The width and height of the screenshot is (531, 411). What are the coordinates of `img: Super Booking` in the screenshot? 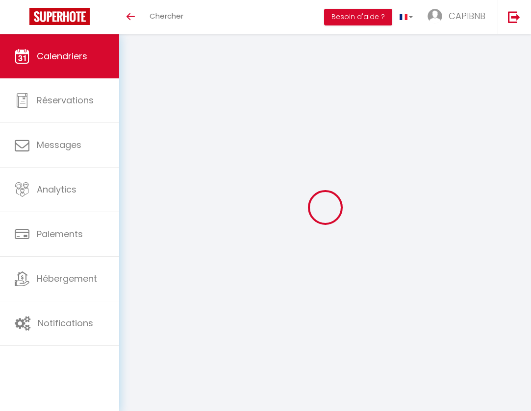 It's located at (59, 16).